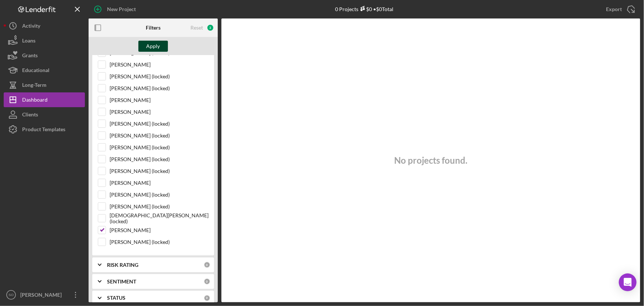 This screenshot has width=644, height=306. I want to click on a: Dashboard, so click(44, 100).